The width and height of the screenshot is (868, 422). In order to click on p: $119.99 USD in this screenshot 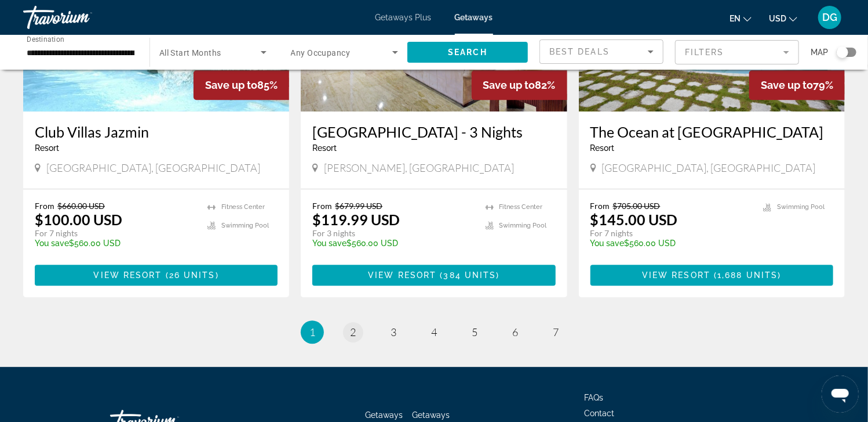, I will do `click(356, 219)`.